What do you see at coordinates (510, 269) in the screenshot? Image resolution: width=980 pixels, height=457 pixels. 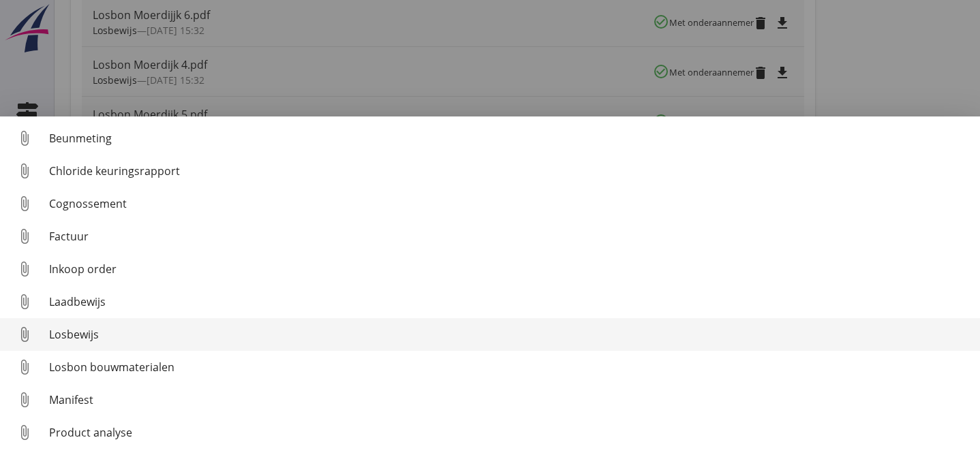 I see `div: Inkoop order` at bounding box center [510, 269].